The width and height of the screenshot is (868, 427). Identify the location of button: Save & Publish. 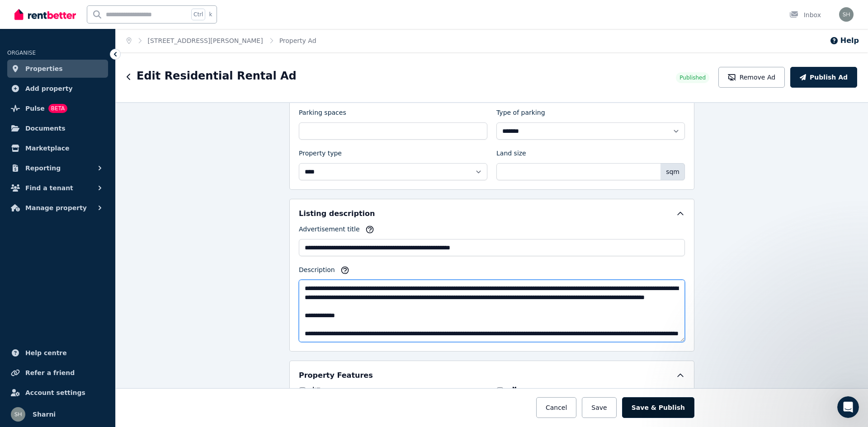
(659, 407).